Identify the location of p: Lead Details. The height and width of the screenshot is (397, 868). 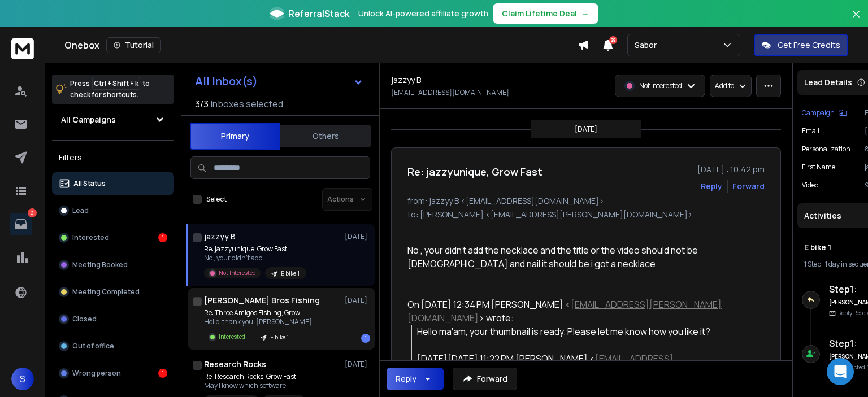
(827, 83).